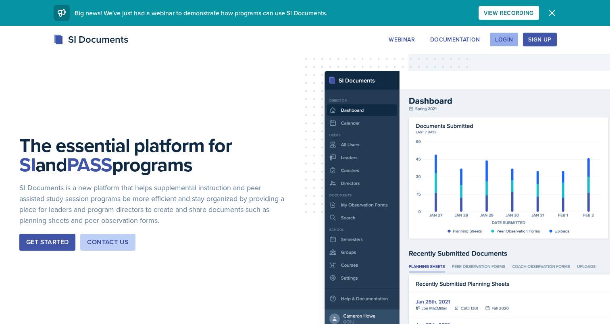  I want to click on button: Sign Up, so click(539, 39).